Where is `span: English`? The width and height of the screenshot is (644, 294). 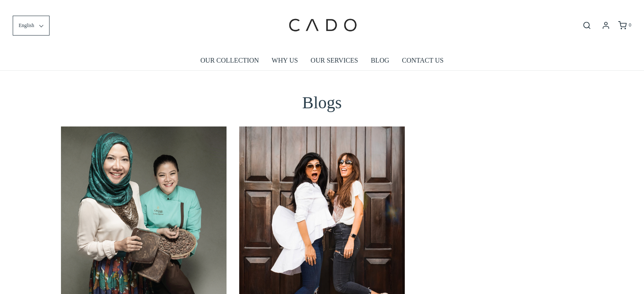
span: English is located at coordinates (26, 25).